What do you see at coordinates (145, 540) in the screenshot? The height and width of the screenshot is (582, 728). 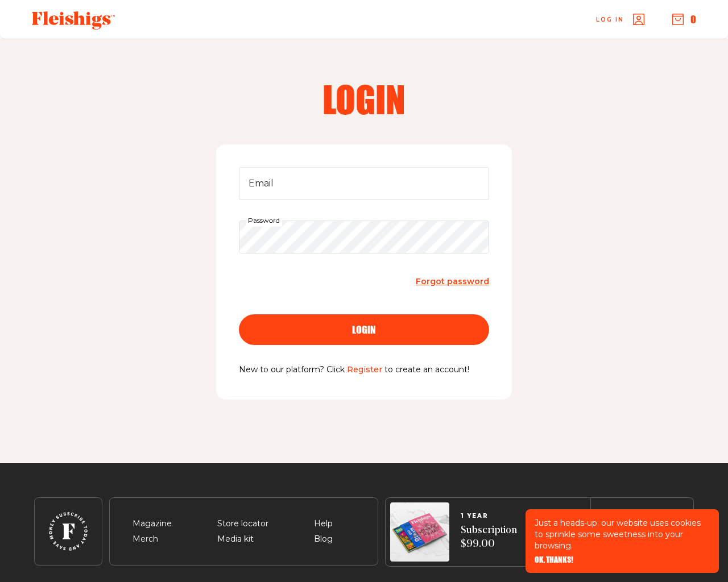 I see `span: Merch` at bounding box center [145, 540].